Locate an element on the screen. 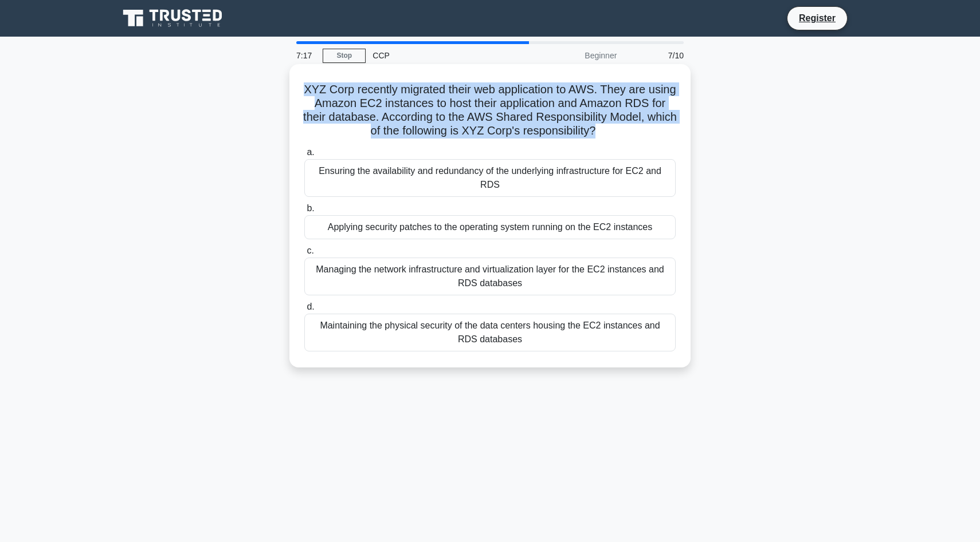  a: Register is located at coordinates (817, 18).